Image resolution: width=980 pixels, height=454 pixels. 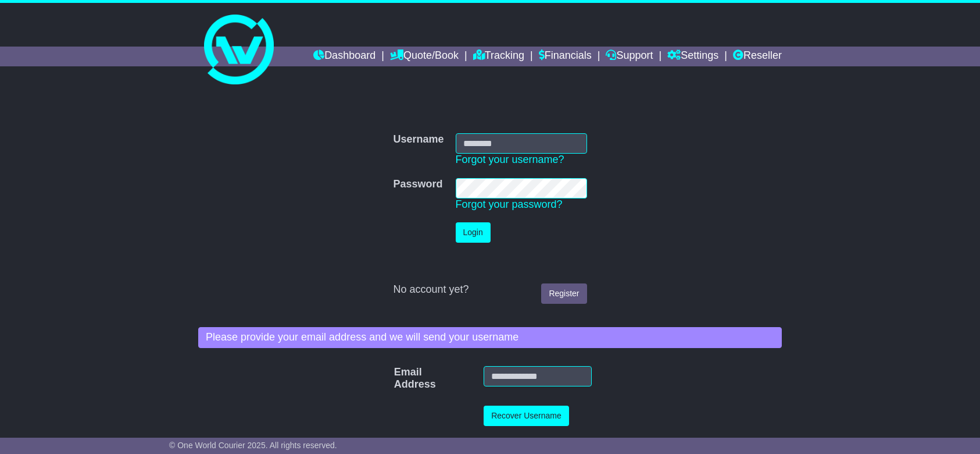 What do you see at coordinates (490, 290) in the screenshot?
I see `div: No account yet?` at bounding box center [490, 290].